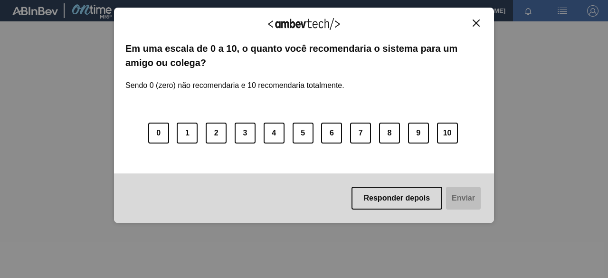 This screenshot has height=278, width=608. What do you see at coordinates (397, 198) in the screenshot?
I see `button: Responder depois` at bounding box center [397, 198].